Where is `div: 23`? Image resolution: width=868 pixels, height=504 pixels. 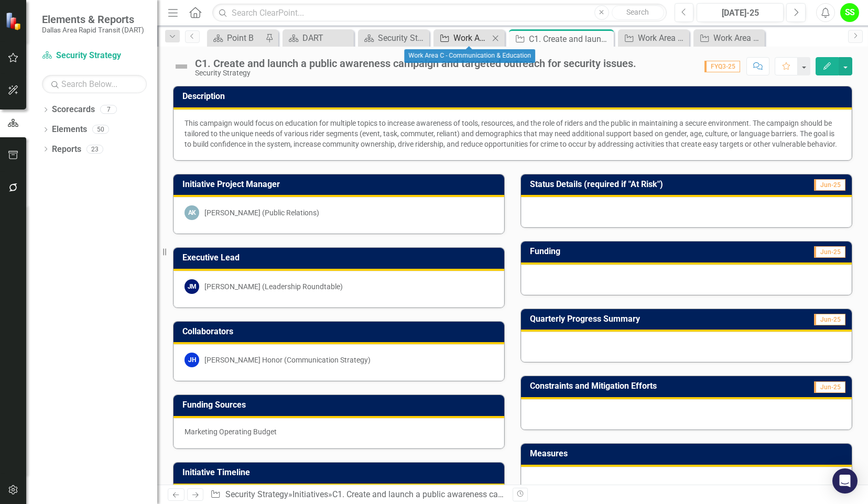
div: 23 is located at coordinates (95, 149).